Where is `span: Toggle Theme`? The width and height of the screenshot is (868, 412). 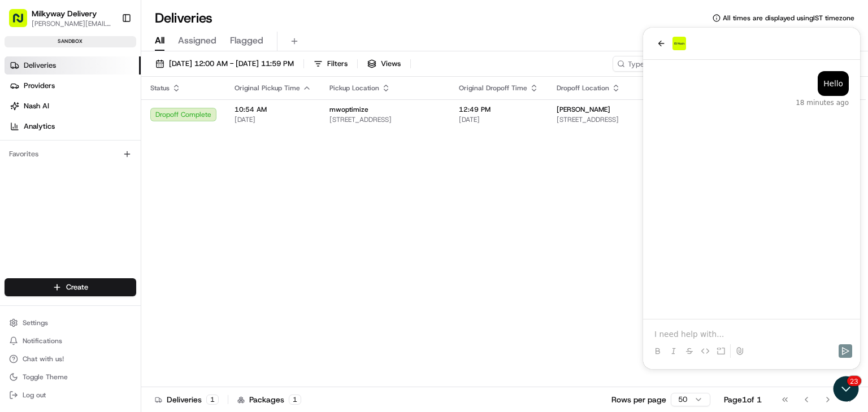 span: Toggle Theme is located at coordinates (45, 377).